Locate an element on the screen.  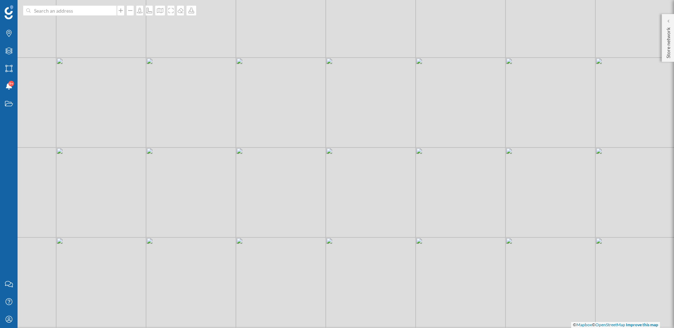
a: Mapbox is located at coordinates (584, 324).